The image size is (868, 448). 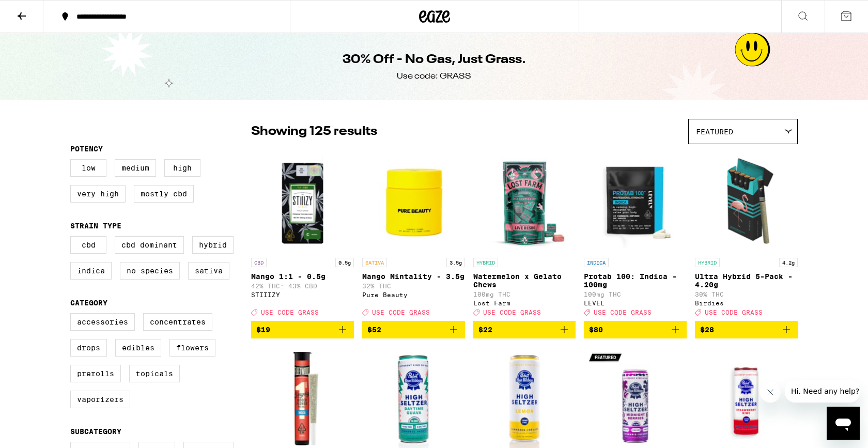 I want to click on p: Protab 100: Indica - 100mg, so click(x=635, y=281).